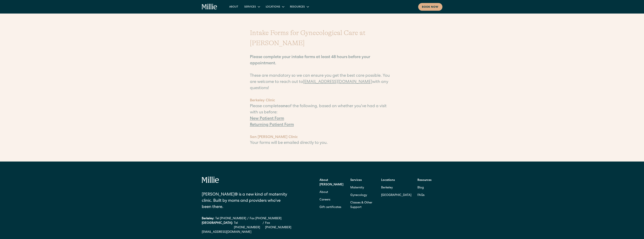  What do you see at coordinates (284, 106) in the screenshot?
I see `strong: one` at bounding box center [284, 106].